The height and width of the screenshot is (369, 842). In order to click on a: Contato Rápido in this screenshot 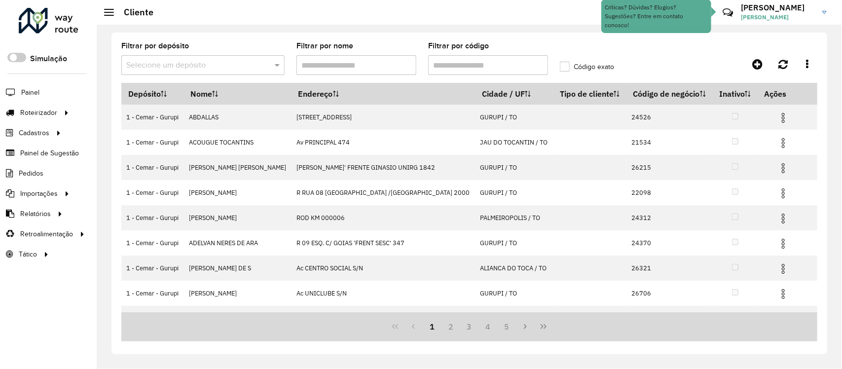, I will do `click(728, 12)`.